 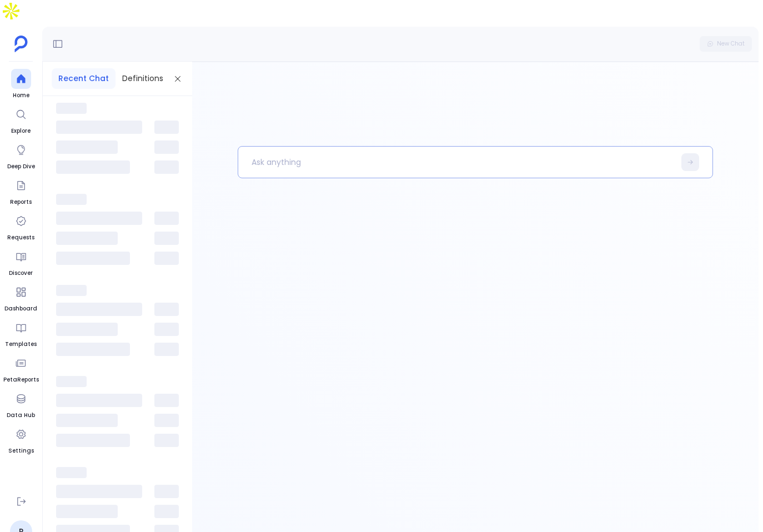 What do you see at coordinates (21, 415) in the screenshot?
I see `span: Data Hub` at bounding box center [21, 415].